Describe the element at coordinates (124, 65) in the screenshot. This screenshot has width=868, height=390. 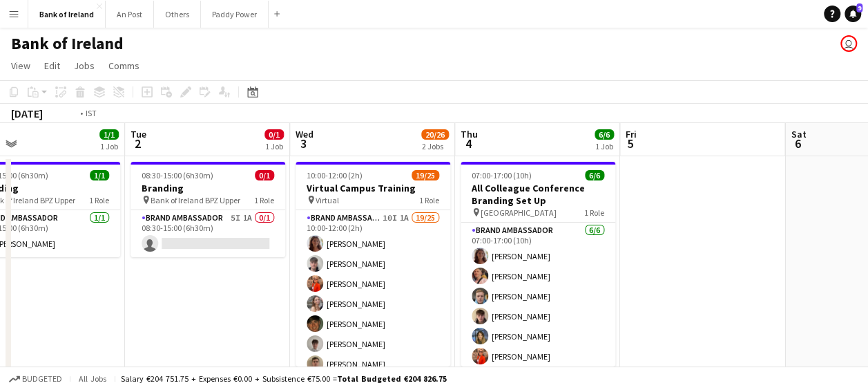
I see `a: Comms` at that location.